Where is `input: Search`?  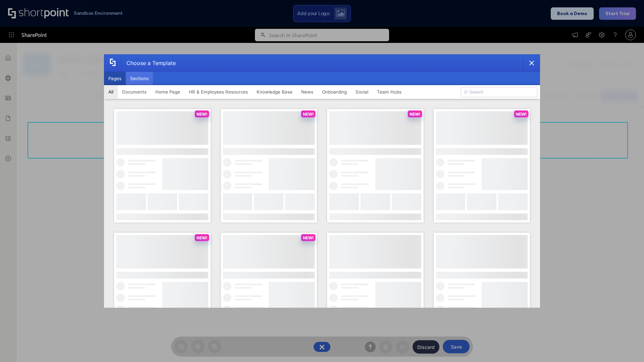
input: Search is located at coordinates (499, 93).